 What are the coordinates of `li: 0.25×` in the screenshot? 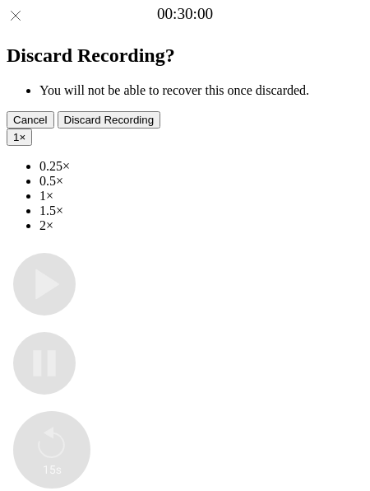 It's located at (202, 166).